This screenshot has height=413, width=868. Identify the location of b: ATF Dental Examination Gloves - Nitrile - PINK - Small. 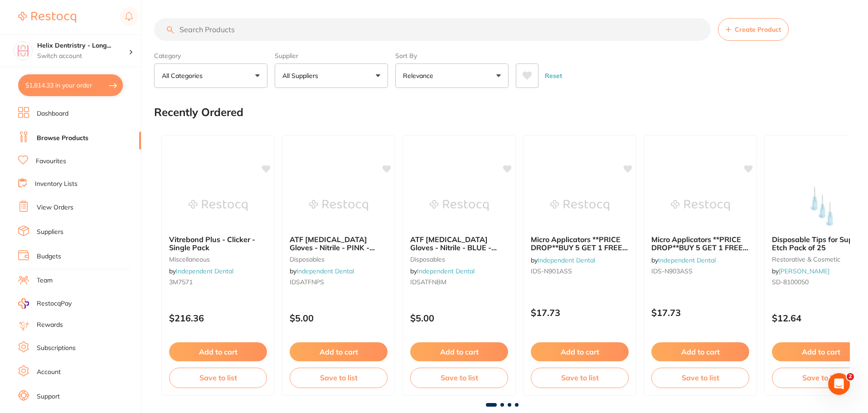
(339, 244).